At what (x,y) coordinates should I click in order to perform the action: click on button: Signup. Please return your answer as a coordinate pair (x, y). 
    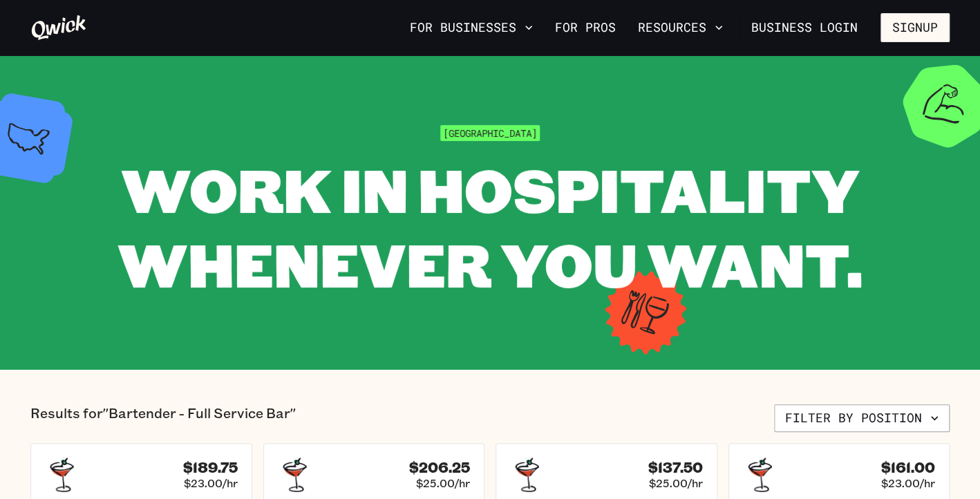
    Looking at the image, I should click on (915, 28).